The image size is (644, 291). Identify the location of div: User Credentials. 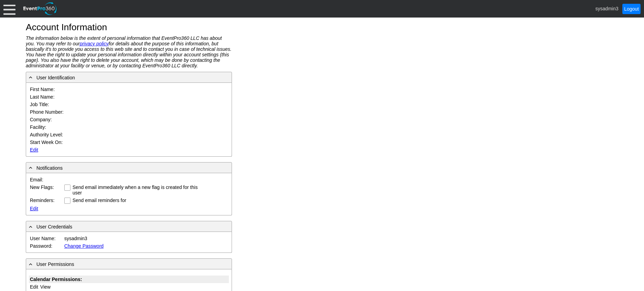
(129, 226).